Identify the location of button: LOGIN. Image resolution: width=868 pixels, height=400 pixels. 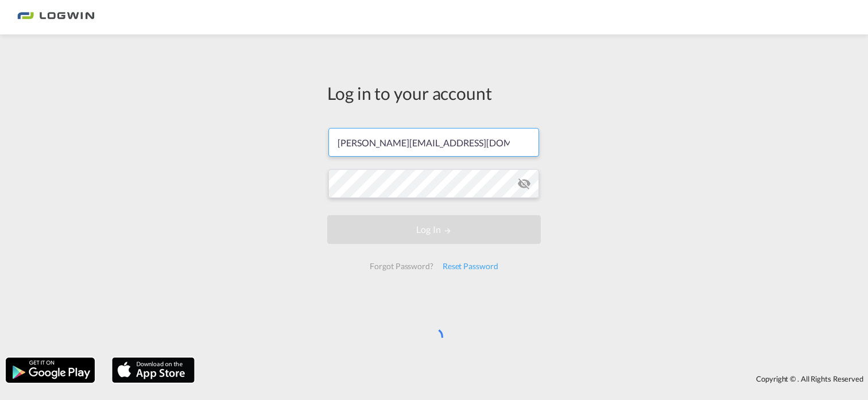
(434, 230).